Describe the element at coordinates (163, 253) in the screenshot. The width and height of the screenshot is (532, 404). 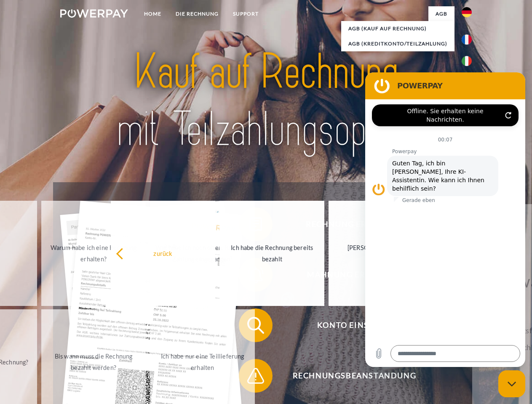
I see `div: zurück` at that location.